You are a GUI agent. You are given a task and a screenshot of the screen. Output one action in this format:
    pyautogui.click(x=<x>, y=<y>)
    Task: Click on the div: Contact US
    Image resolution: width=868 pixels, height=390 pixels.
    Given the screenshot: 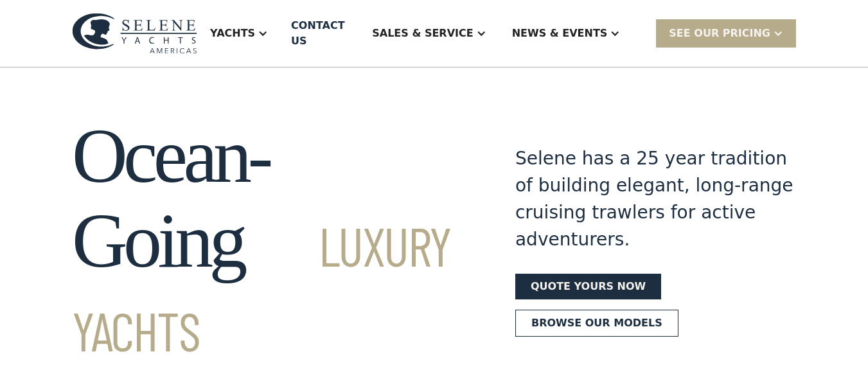 What is the action you would take?
    pyautogui.click(x=320, y=33)
    